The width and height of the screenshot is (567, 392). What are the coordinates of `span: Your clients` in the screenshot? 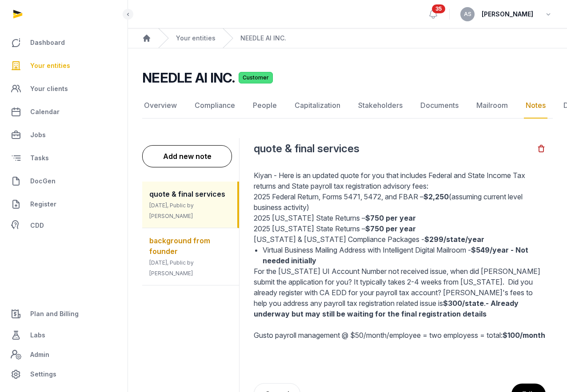 It's located at (49, 89).